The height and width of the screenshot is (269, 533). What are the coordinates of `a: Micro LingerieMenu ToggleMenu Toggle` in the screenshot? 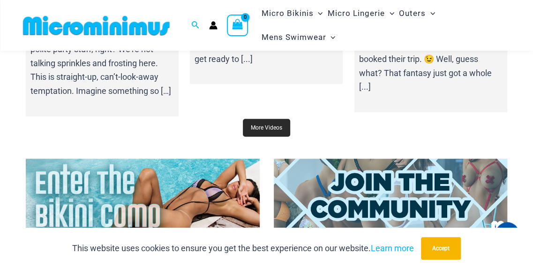 It's located at (361, 13).